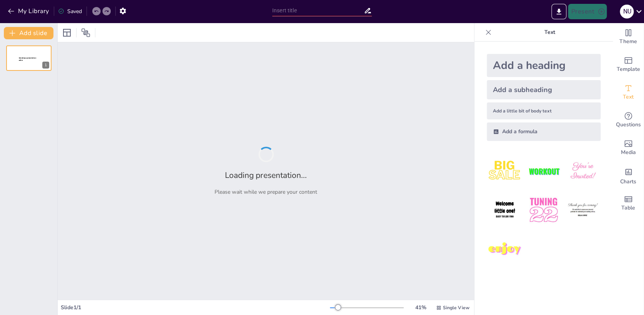 This screenshot has height=315, width=644. I want to click on div: Add images, graphics, shapes or video, so click(628, 147).